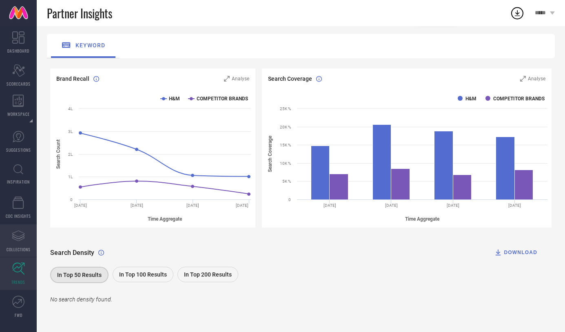 This screenshot has height=332, width=565. Describe the element at coordinates (285, 127) in the screenshot. I see `text: 20K %` at that location.